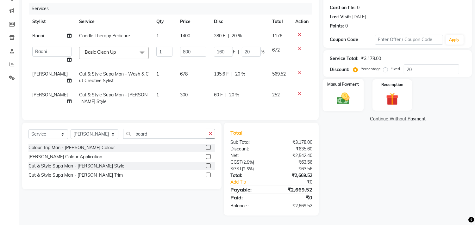 Image resolution: width=475 pixels, height=225 pixels. I want to click on span: SGST, so click(236, 169).